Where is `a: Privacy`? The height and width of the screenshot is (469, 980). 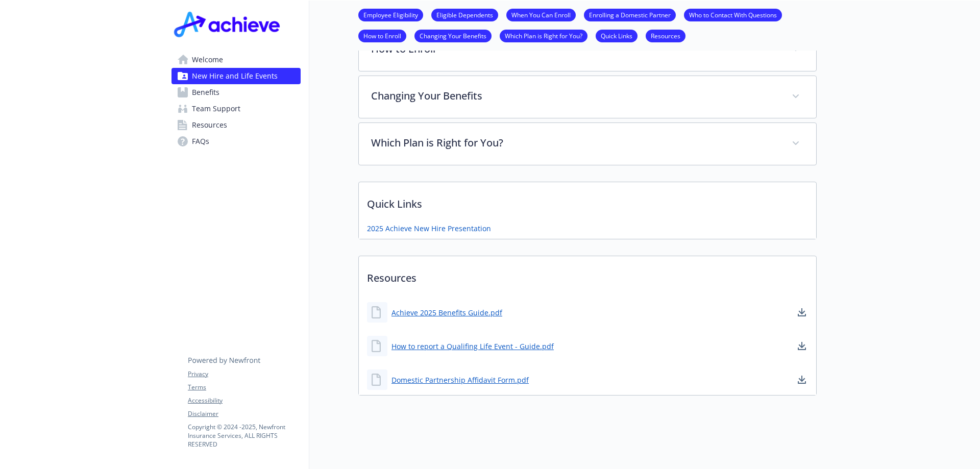 a: Privacy is located at coordinates (244, 375).